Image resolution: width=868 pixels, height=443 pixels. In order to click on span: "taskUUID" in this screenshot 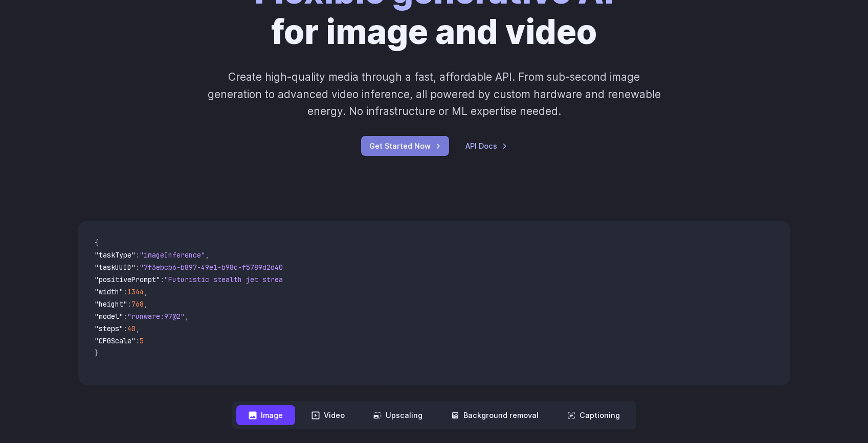, I will do `click(115, 267)`.